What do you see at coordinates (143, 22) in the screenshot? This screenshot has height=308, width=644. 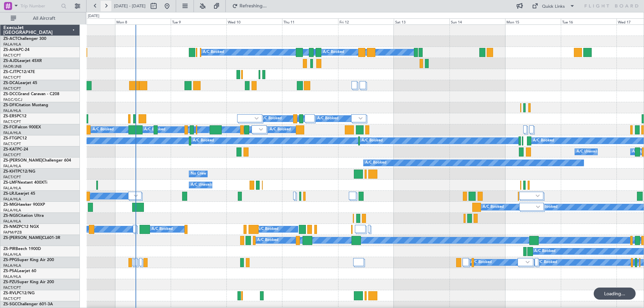 I see `div: Mon 8` at bounding box center [143, 22].